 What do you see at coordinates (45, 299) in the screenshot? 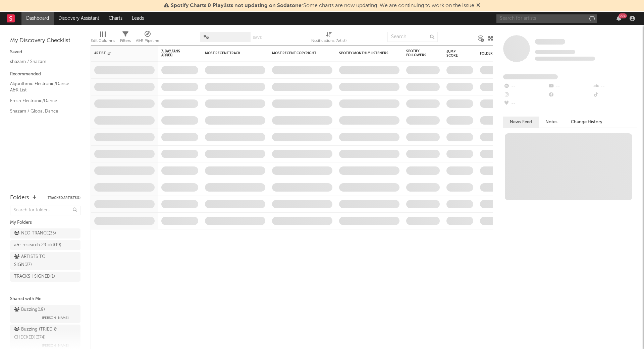
I see `div: Shared with Me` at bounding box center [45, 299].